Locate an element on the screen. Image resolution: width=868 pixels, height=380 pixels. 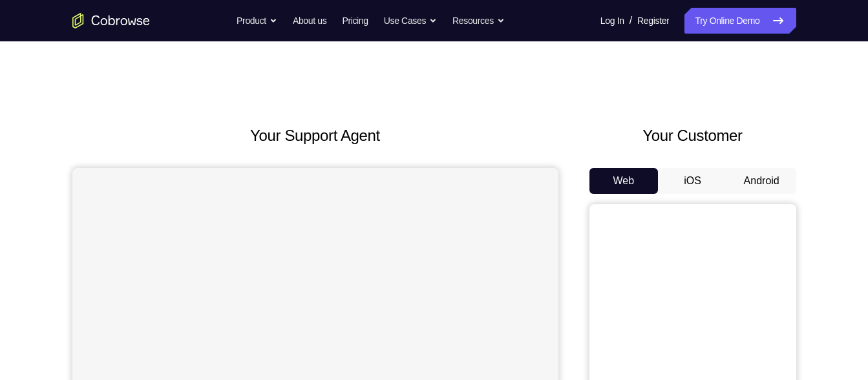
a: About us is located at coordinates (309, 20).